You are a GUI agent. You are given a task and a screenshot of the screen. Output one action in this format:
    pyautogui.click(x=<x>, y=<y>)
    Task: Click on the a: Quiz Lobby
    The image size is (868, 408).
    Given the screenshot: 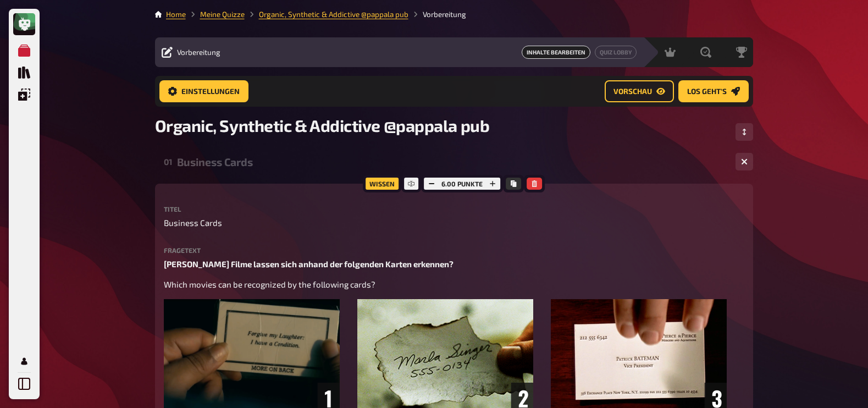 What is the action you would take?
    pyautogui.click(x=615, y=52)
    